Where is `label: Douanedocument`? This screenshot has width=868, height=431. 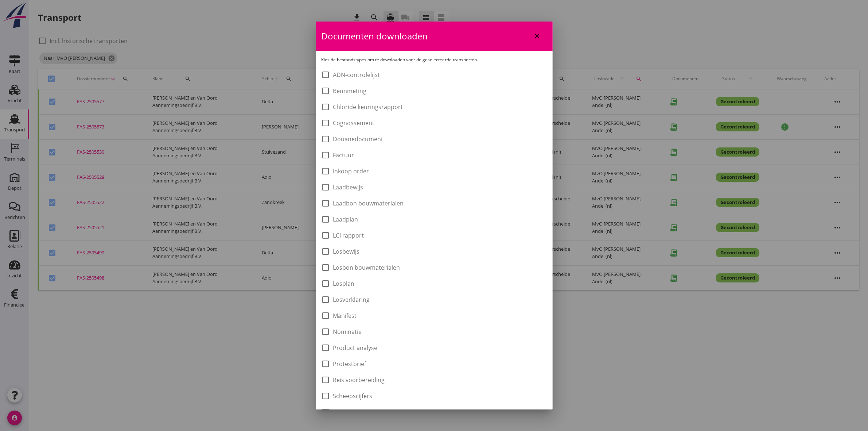
label: Douanedocument is located at coordinates (358, 139).